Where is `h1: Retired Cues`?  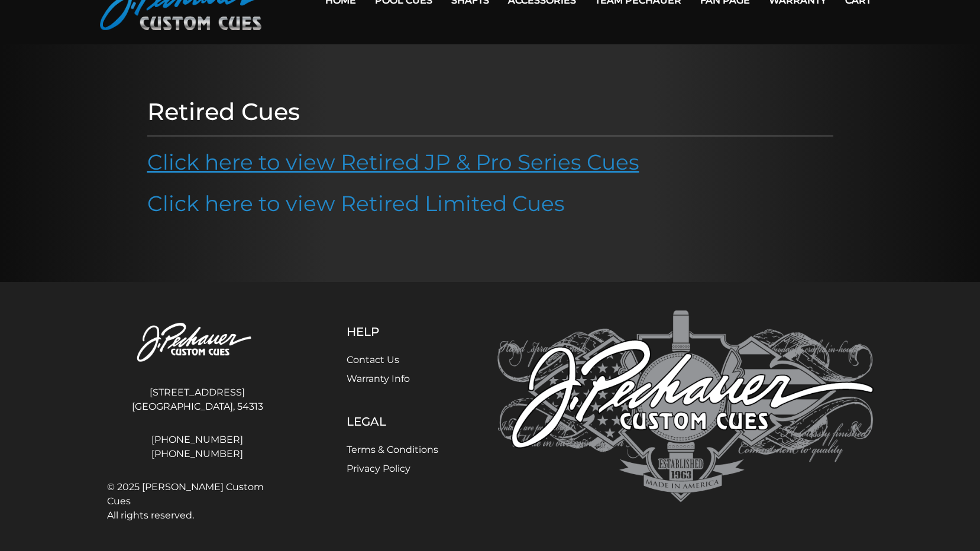
h1: Retired Cues is located at coordinates (490, 112).